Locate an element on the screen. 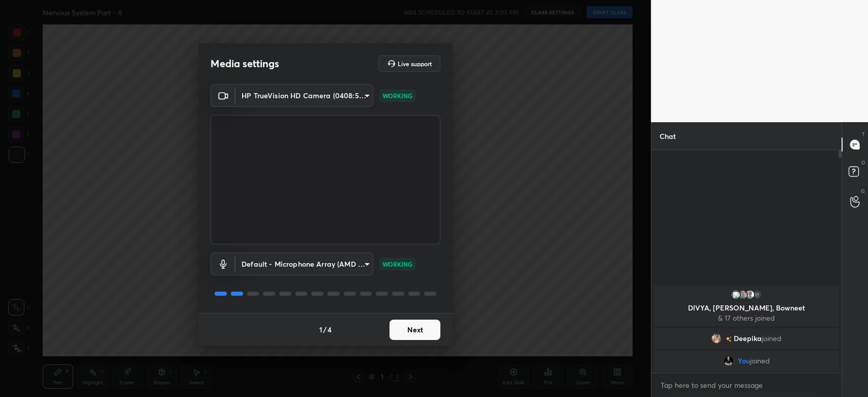  h5: Live support is located at coordinates (415, 64).